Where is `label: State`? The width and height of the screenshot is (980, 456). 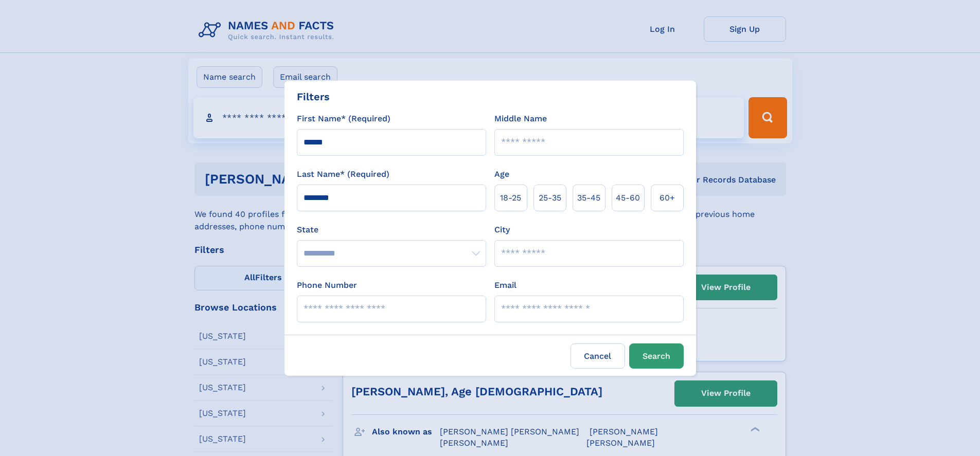
label: State is located at coordinates (391, 230).